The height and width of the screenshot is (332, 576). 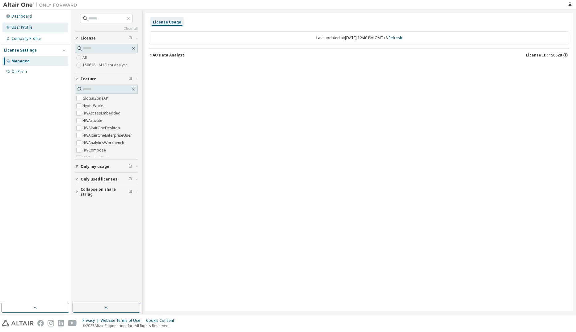 I want to click on div: On Prem, so click(x=19, y=72).